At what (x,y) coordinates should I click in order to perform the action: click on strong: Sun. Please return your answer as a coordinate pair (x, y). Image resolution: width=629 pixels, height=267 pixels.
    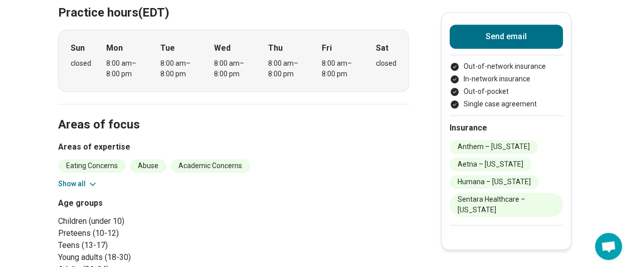
    Looking at the image, I should click on (78, 48).